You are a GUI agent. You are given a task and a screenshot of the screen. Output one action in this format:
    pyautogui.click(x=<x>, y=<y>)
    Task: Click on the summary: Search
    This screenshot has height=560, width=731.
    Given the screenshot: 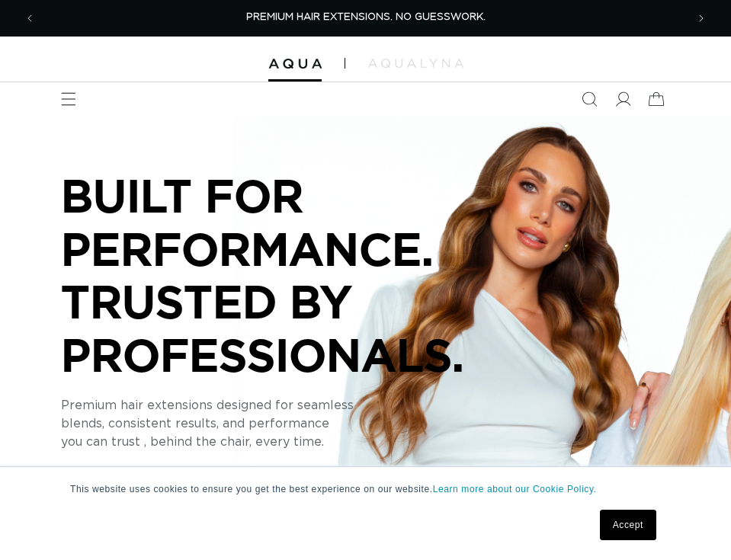 What is the action you would take?
    pyautogui.click(x=589, y=99)
    